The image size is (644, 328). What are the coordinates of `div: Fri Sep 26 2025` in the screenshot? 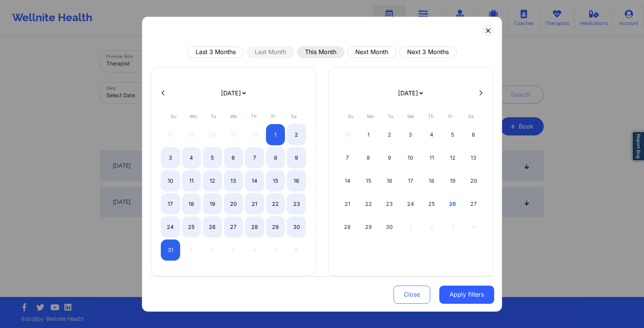 It's located at (453, 203).